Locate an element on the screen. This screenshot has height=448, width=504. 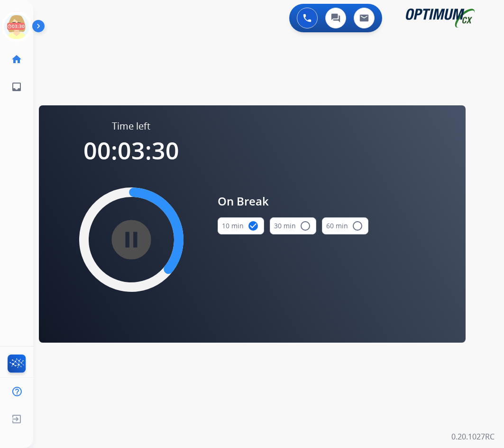
span: On Break is located at coordinates (293, 201).